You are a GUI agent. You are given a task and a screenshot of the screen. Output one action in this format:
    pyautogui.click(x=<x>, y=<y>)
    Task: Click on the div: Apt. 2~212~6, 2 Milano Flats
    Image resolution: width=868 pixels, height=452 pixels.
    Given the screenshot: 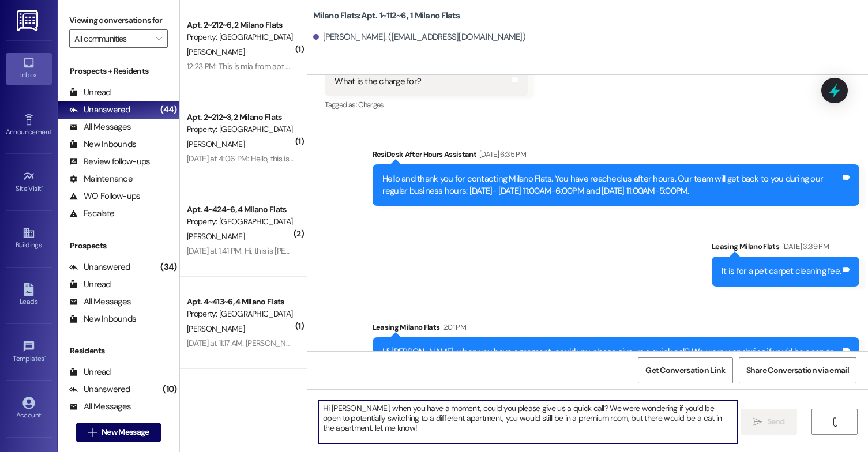 What is the action you would take?
    pyautogui.click(x=240, y=25)
    